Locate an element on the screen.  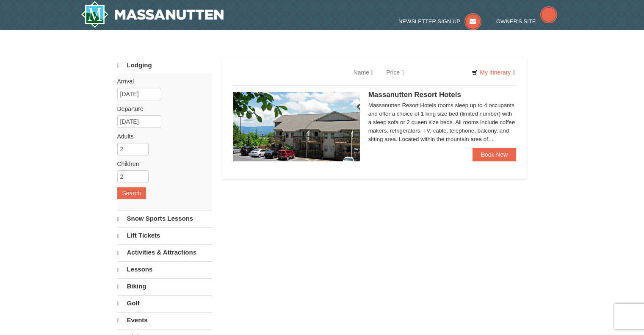
a: Lift Tickets is located at coordinates (164, 235).